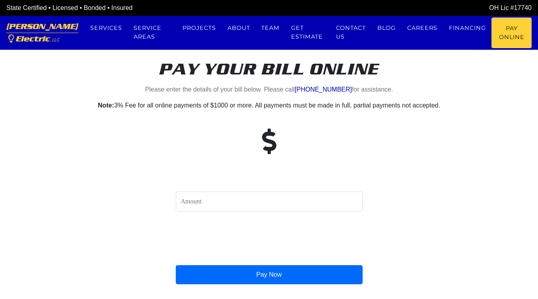  I want to click on div: OH Lic #17740, so click(400, 8).